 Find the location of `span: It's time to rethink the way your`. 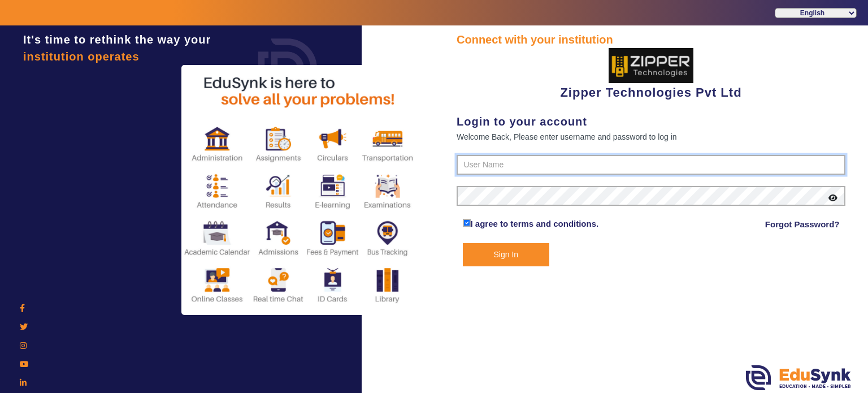

span: It's time to rethink the way your is located at coordinates (117, 40).